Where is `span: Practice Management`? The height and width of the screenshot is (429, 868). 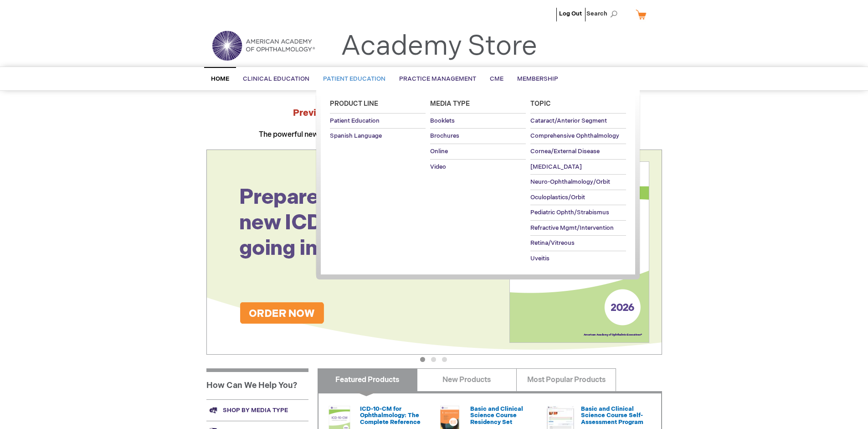 span: Practice Management is located at coordinates (437, 79).